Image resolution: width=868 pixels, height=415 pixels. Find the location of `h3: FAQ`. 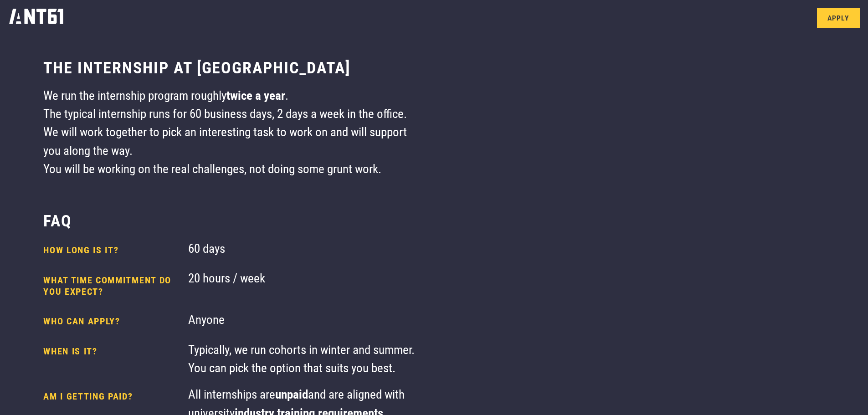

h3: FAQ is located at coordinates (57, 221).